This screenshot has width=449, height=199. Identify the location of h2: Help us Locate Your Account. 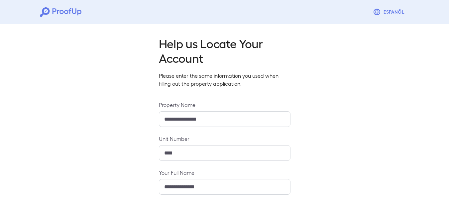
(225, 50).